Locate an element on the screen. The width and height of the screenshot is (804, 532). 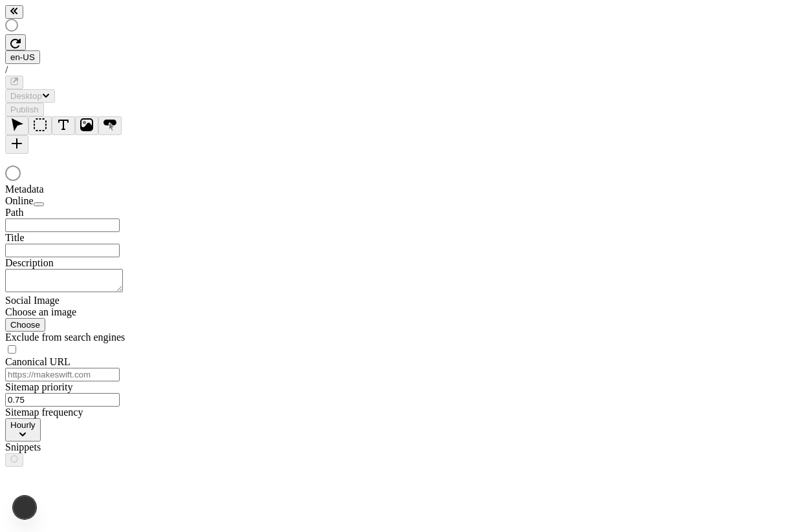
span: Online is located at coordinates (20, 200).